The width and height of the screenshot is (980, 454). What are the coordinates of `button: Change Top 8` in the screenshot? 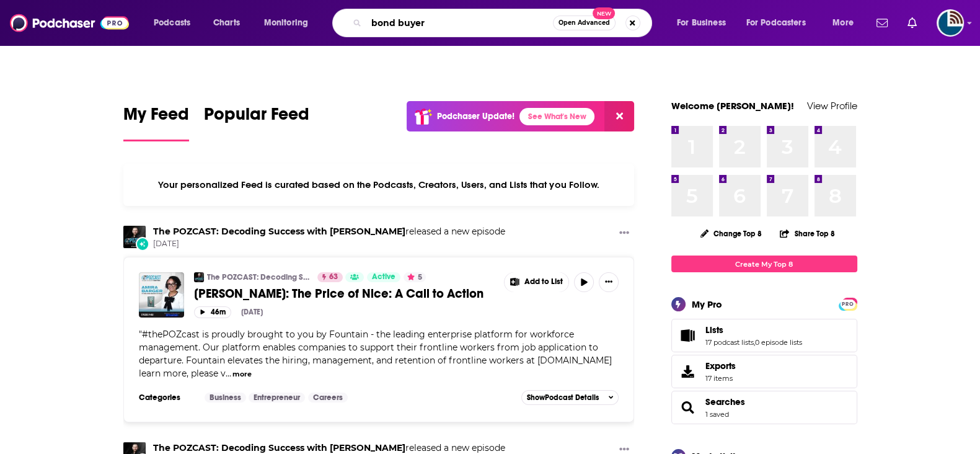 It's located at (732, 234).